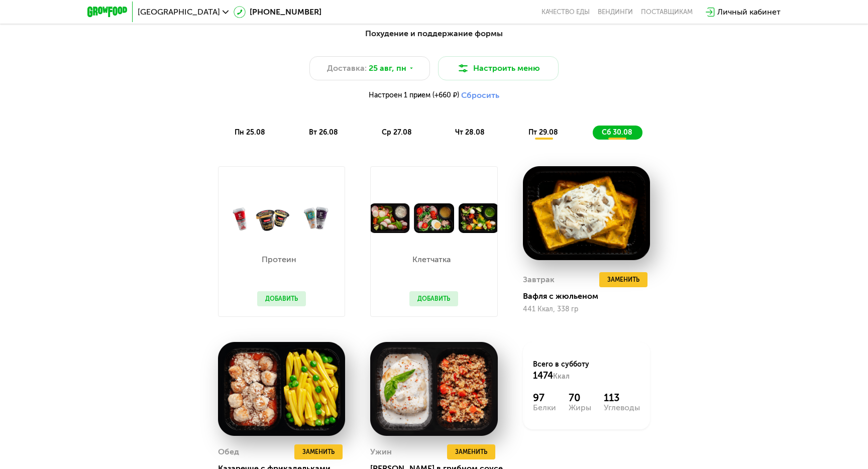  What do you see at coordinates (749, 12) in the screenshot?
I see `div: Личный кабинет` at bounding box center [749, 12].